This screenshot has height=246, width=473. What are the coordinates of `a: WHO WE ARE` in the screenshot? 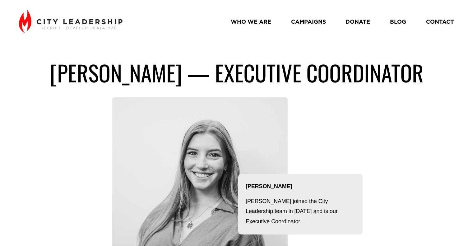 It's located at (251, 22).